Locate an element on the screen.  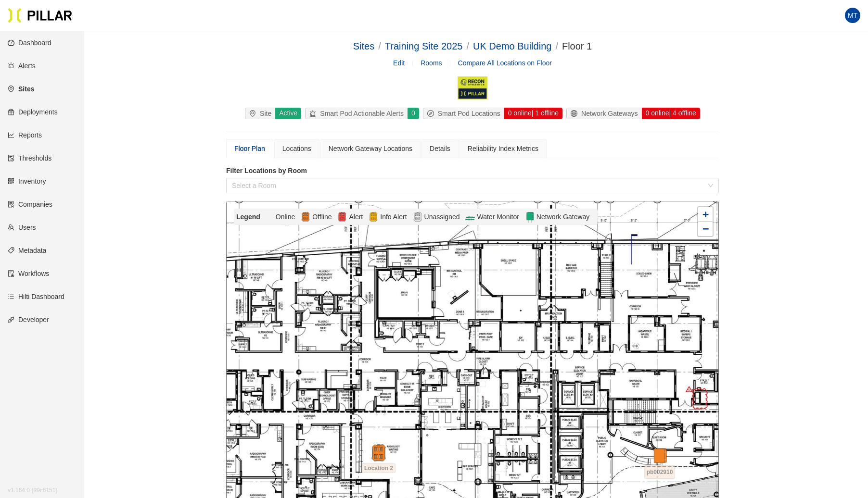
a: Rooms is located at coordinates (431, 63).